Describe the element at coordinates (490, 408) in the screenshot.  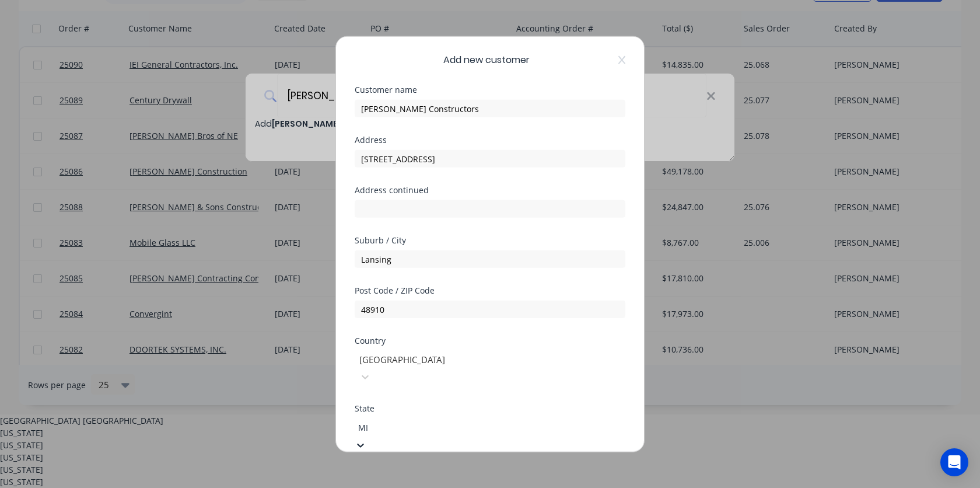
I see `div: State` at that location.